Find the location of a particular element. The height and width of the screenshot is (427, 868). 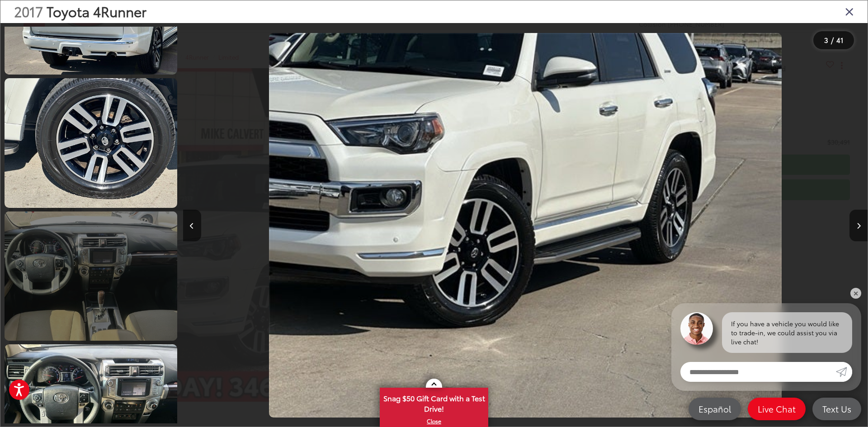

i: Close gallery is located at coordinates (850, 11).